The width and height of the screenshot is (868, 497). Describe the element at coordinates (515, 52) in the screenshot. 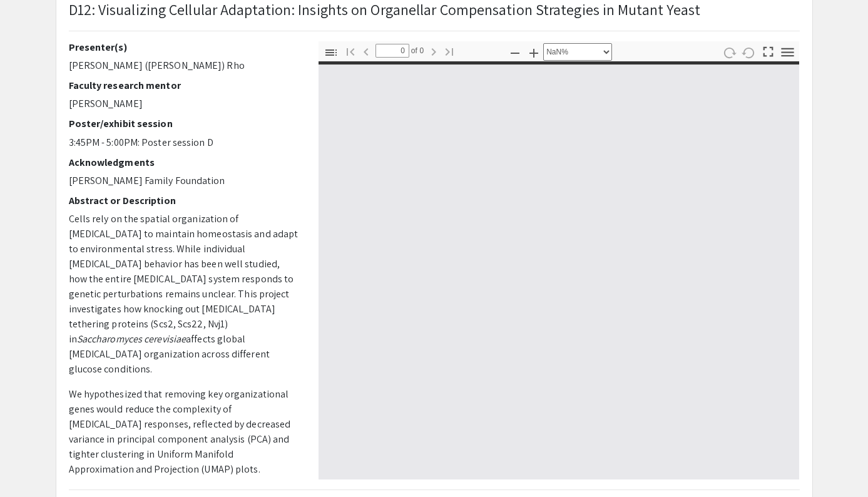

I see `button: Zoom Out` at that location.